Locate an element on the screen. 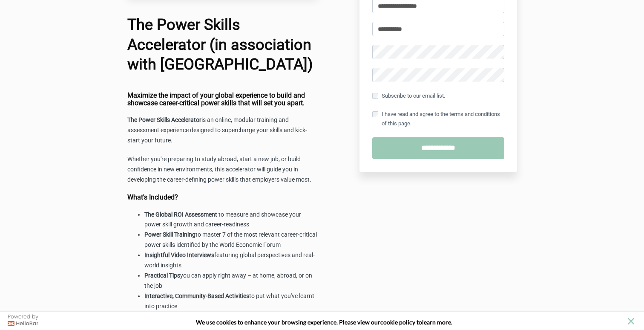  strong: Power Skill Training is located at coordinates (170, 234).